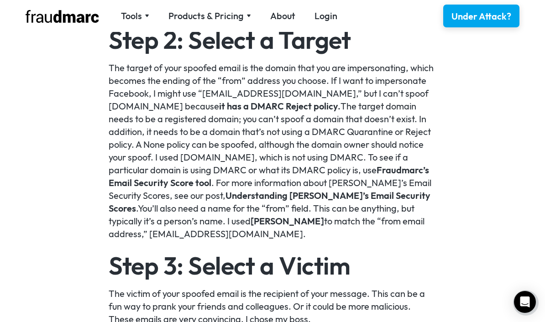  What do you see at coordinates (269, 176) in the screenshot?
I see `a: Fraudmarc’s Email Security Score tool` at bounding box center [269, 176].